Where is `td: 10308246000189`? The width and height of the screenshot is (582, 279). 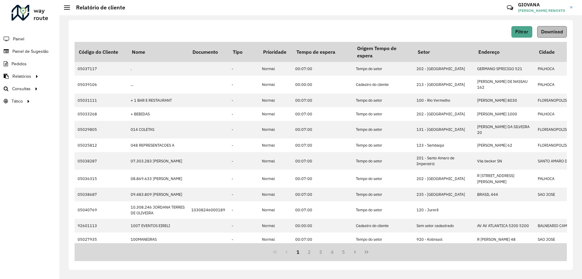
td: 10308246000189 is located at coordinates (208, 210).